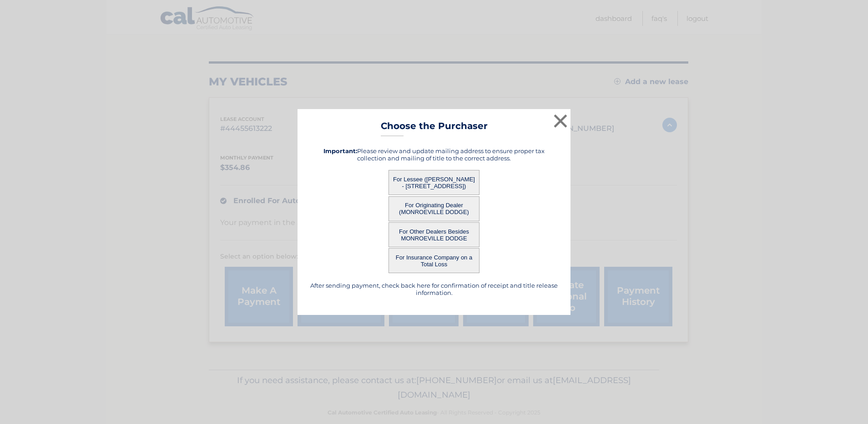 Image resolution: width=868 pixels, height=424 pixels. I want to click on h5: After sending payment, check back here for confirmation of receipt and title release information., so click(434, 289).